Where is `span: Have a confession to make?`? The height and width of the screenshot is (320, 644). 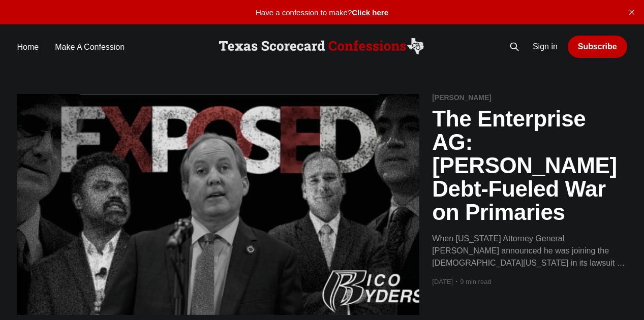
span: Have a confession to make? is located at coordinates (303, 12).